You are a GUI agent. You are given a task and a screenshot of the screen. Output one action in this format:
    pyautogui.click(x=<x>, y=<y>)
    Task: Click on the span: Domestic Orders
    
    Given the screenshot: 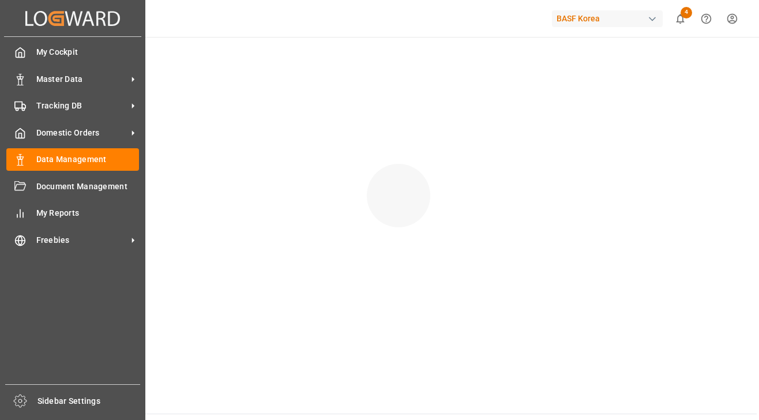 What is the action you would take?
    pyautogui.click(x=82, y=133)
    